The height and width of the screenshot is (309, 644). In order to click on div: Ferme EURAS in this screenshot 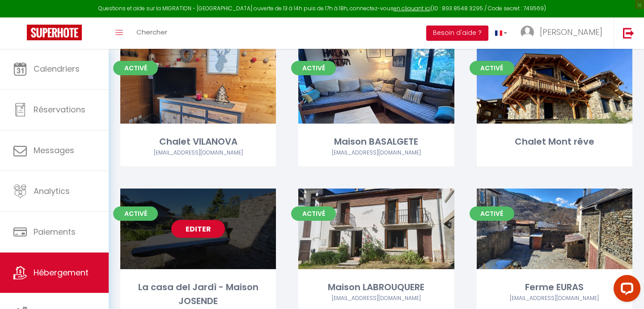, I will do `click(554, 287)`.